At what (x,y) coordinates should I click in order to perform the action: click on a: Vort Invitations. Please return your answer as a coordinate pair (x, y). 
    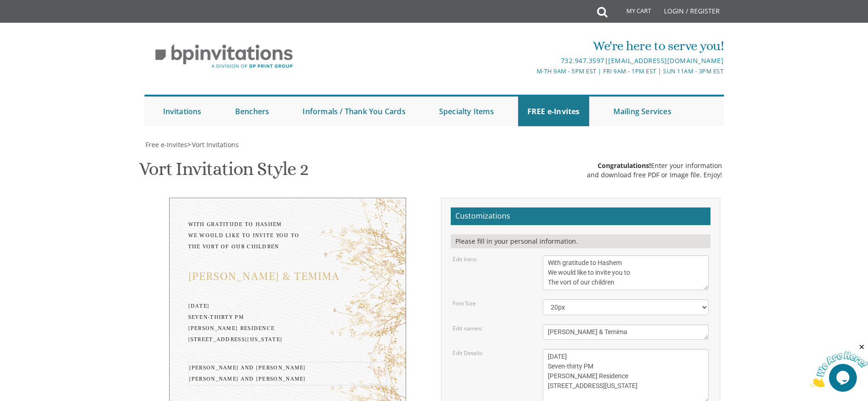
    Looking at the image, I should click on (215, 145).